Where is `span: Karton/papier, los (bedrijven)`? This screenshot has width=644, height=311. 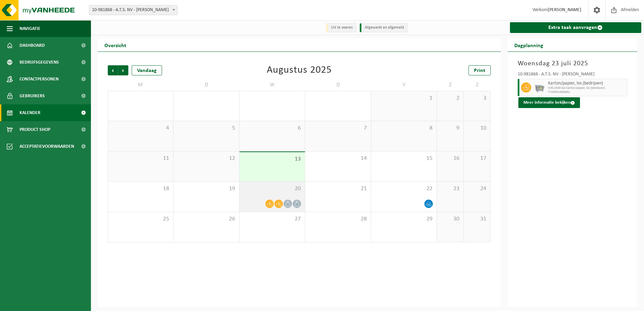
span: Karton/papier, los (bedrijven) is located at coordinates (587, 84).